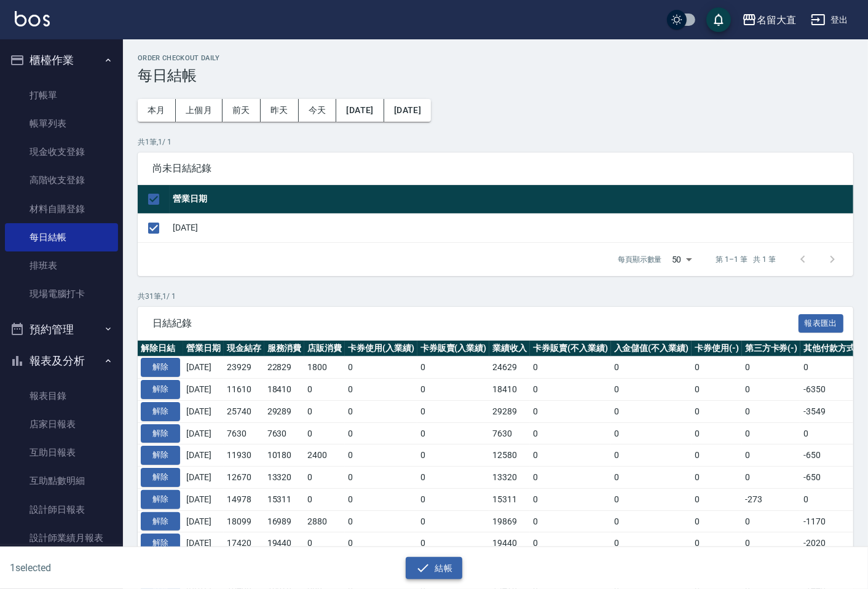 The width and height of the screenshot is (868, 589). What do you see at coordinates (61, 209) in the screenshot?
I see `a: 材料自購登錄` at bounding box center [61, 209].